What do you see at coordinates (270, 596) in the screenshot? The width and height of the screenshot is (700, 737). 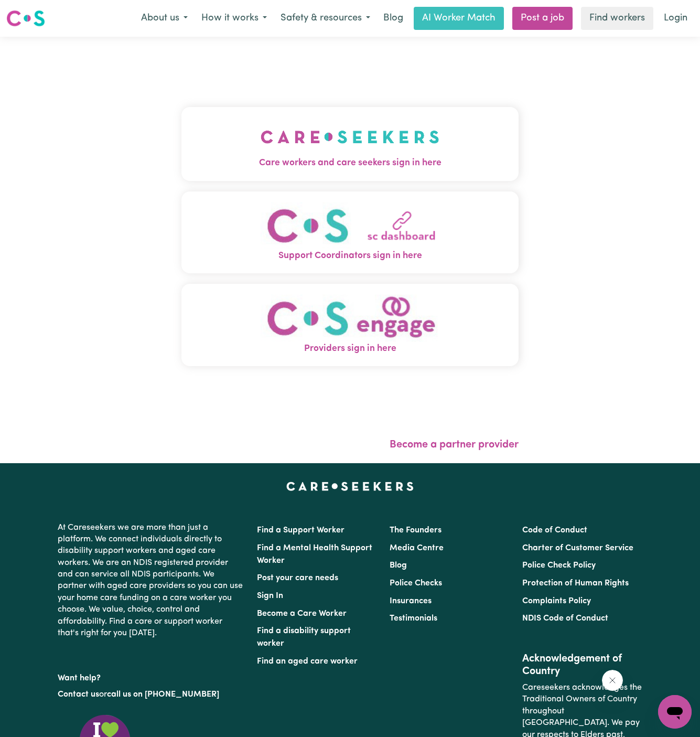 I see `a: Sign In` at bounding box center [270, 596].